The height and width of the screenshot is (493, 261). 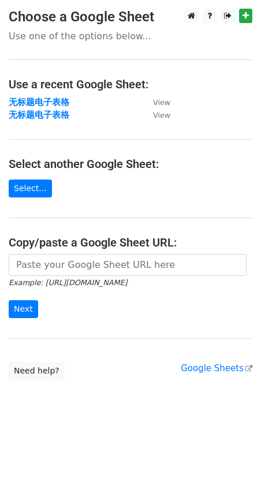 What do you see at coordinates (216, 368) in the screenshot?
I see `a: Google Sheets` at bounding box center [216, 368].